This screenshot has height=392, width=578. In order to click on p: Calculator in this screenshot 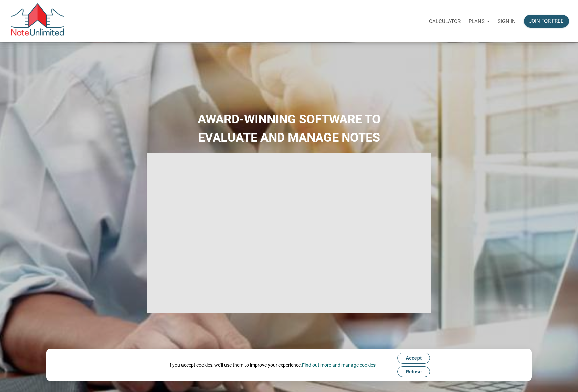, I will do `click(444, 22)`.